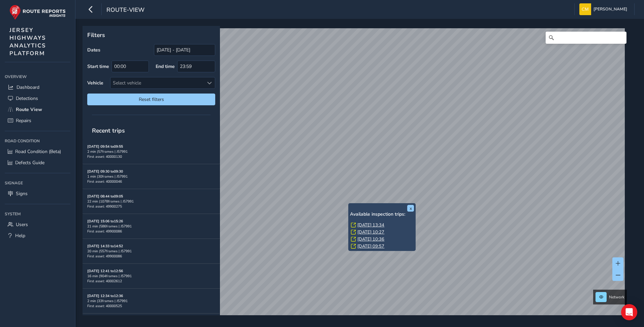 The height and width of the screenshot is (327, 644). Describe the element at coordinates (37, 214) in the screenshot. I see `div: System` at that location.